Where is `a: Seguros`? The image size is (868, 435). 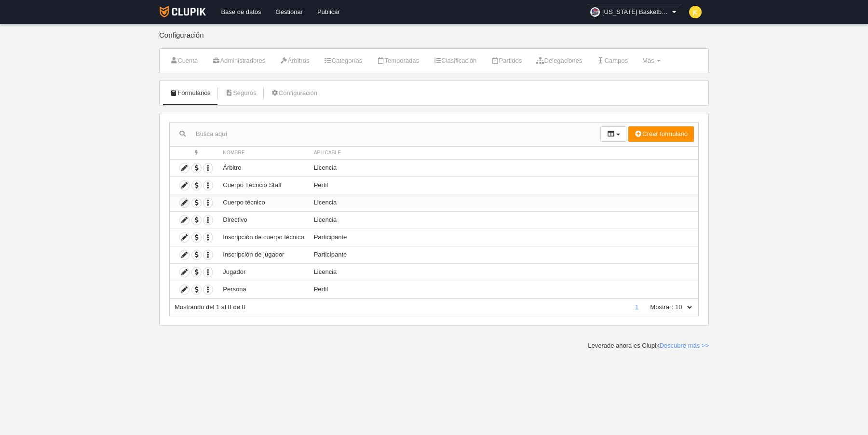 a: Seguros is located at coordinates (241, 93).